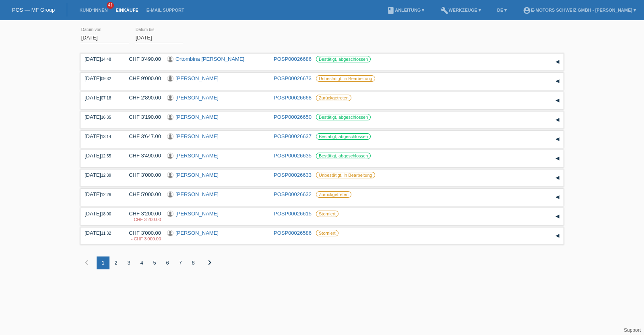 Image resolution: width=644 pixels, height=335 pixels. What do you see at coordinates (106, 194) in the screenshot?
I see `span: 12:26` at bounding box center [106, 194].